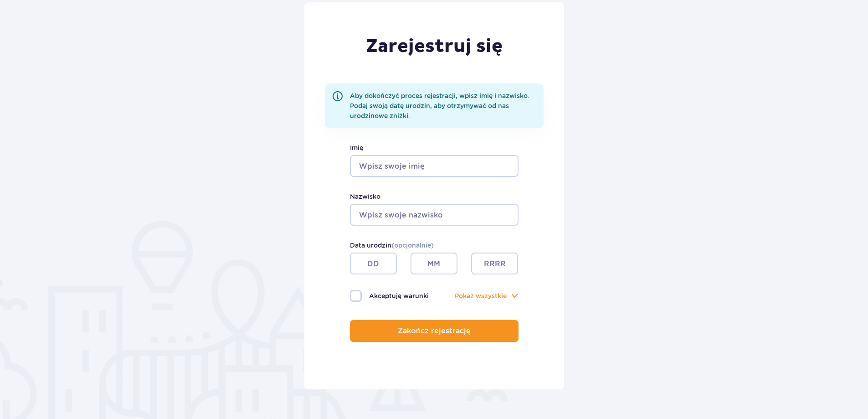 The width and height of the screenshot is (868, 419). What do you see at coordinates (435, 331) in the screenshot?
I see `button: Zakończ rejestrację` at bounding box center [435, 331].